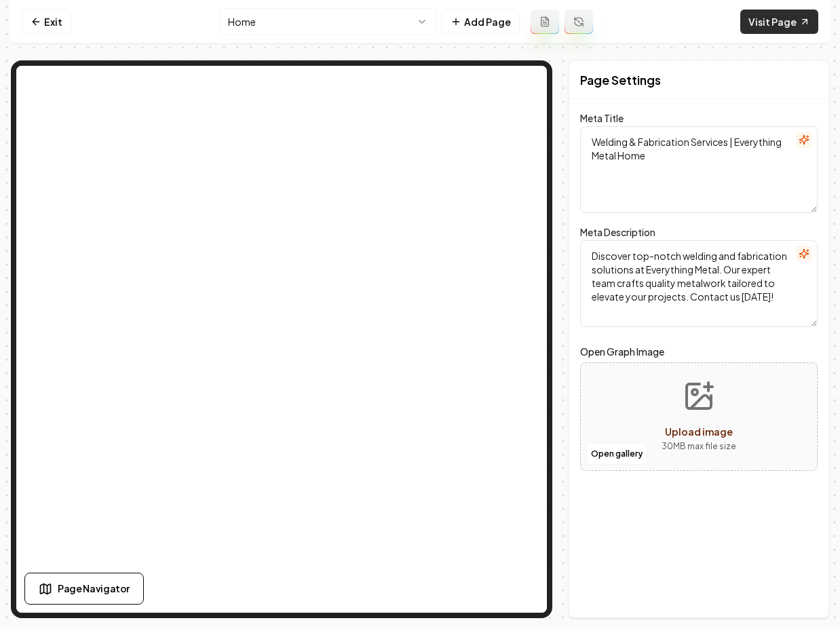 This screenshot has height=629, width=840. I want to click on span: Upload image, so click(699, 432).